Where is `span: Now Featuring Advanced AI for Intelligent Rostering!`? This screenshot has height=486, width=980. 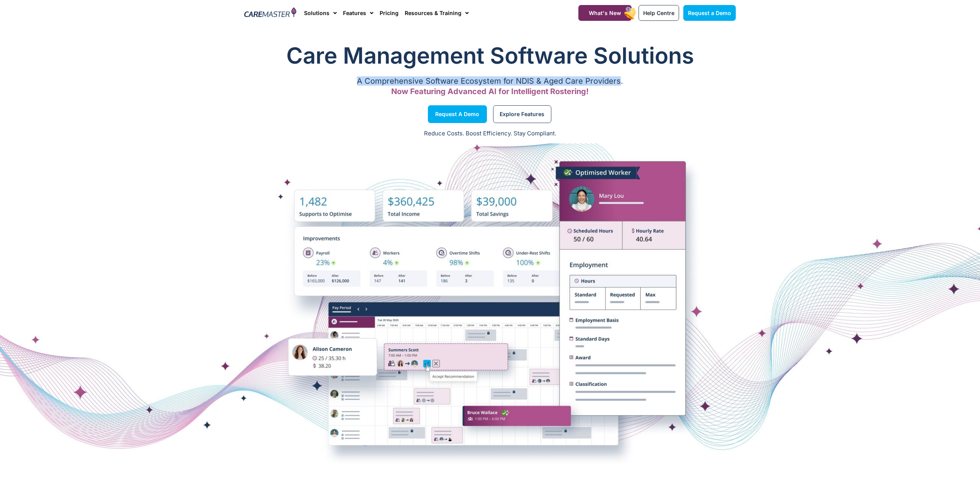
span: Now Featuring Advanced AI for Intelligent Rostering! is located at coordinates (490, 91).